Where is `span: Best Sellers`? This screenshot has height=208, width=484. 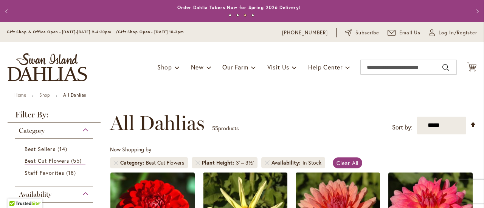 span: Best Sellers is located at coordinates (40, 149).